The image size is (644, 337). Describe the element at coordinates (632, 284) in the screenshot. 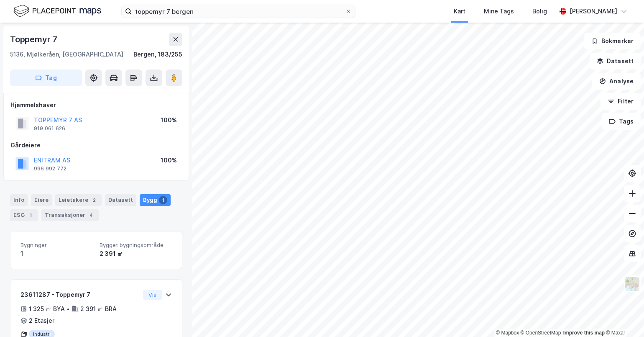

I see `img: Z` at that location.